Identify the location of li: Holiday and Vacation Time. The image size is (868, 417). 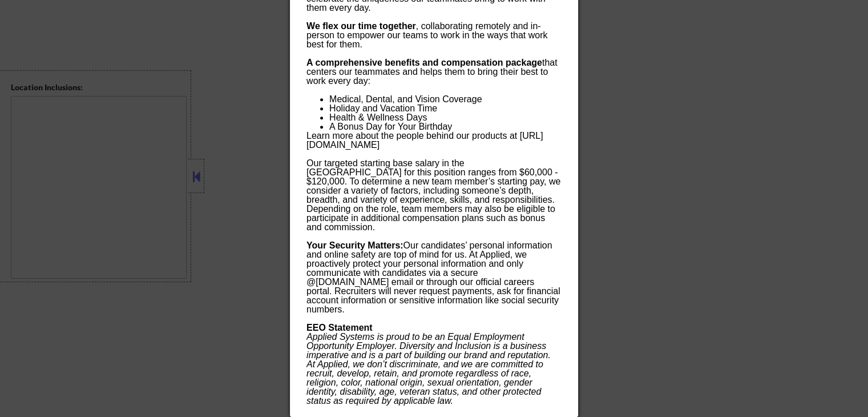
(445, 108).